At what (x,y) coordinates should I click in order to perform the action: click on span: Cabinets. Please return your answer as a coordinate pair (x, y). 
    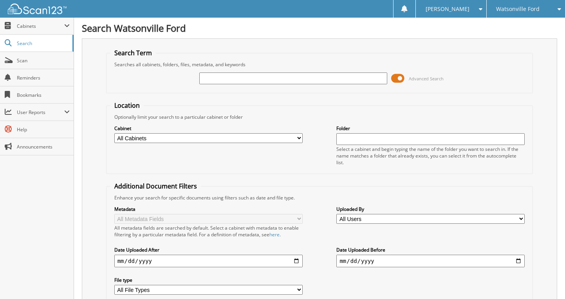
    Looking at the image, I should click on (40, 26).